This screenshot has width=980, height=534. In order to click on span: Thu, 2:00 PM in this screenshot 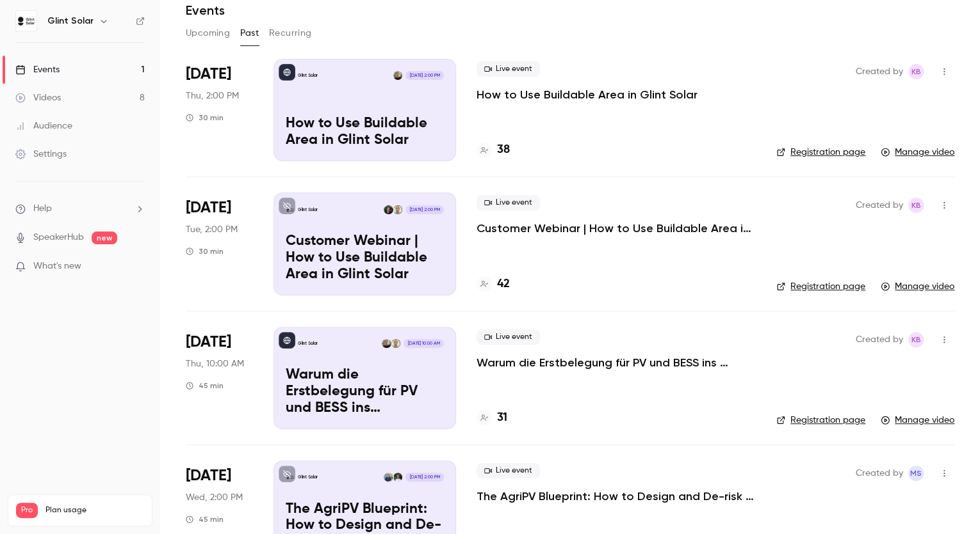, I will do `click(212, 96)`.